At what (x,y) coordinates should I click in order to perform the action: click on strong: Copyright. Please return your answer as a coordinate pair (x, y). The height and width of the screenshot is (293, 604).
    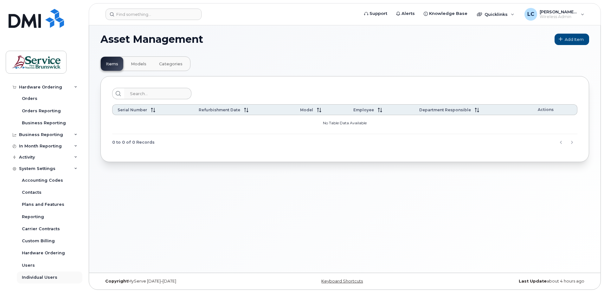
    Looking at the image, I should click on (117, 281).